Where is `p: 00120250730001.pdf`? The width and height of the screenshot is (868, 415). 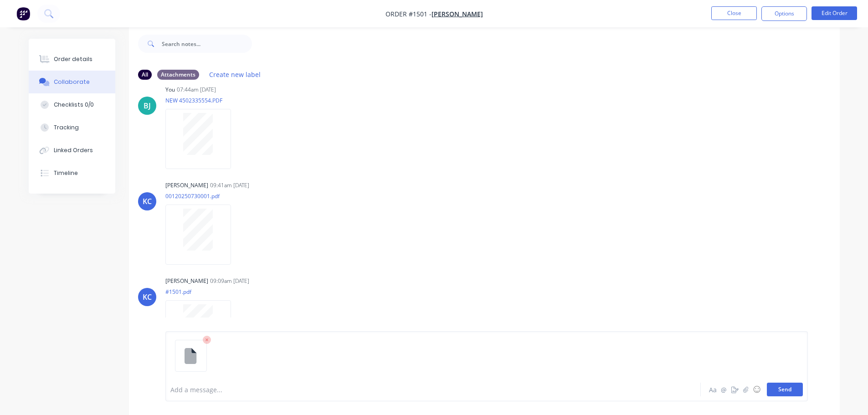
p: 00120250730001.pdf is located at coordinates (203, 196).